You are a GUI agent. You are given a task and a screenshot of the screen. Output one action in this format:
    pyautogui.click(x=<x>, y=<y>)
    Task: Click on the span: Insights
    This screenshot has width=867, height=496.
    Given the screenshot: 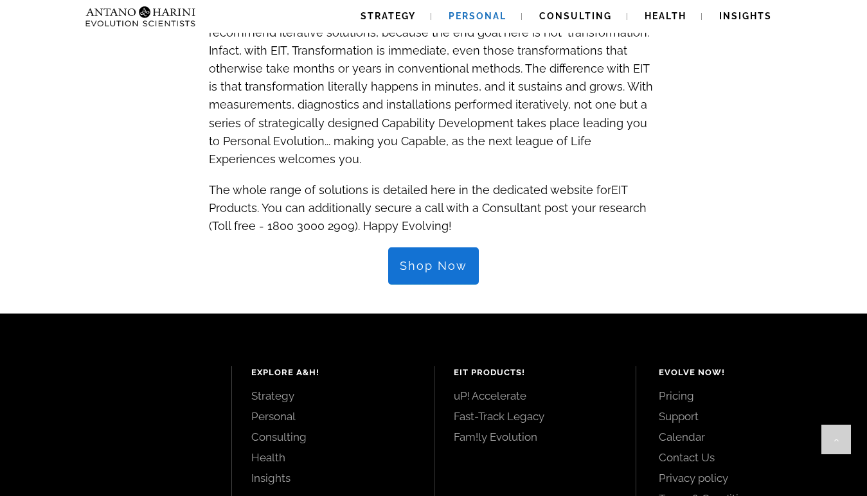 What is the action you would take?
    pyautogui.click(x=746, y=16)
    